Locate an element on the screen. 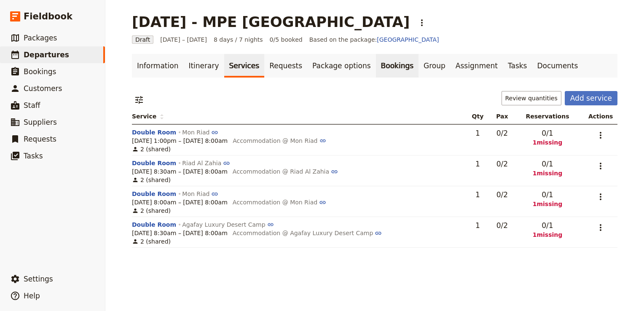  a: Package options is located at coordinates (341, 66).